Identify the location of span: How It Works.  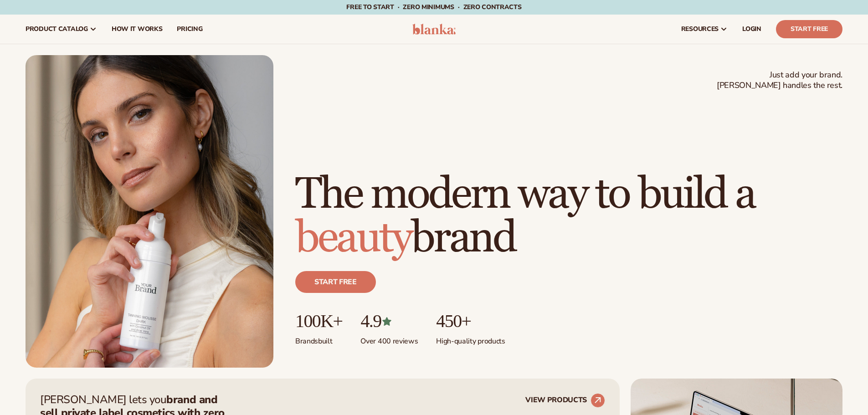
(137, 30).